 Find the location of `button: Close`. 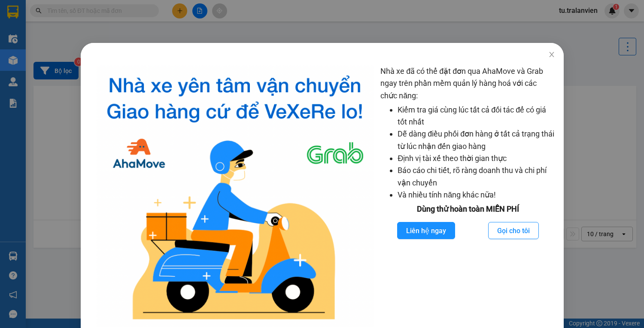

button: Close is located at coordinates (552, 55).